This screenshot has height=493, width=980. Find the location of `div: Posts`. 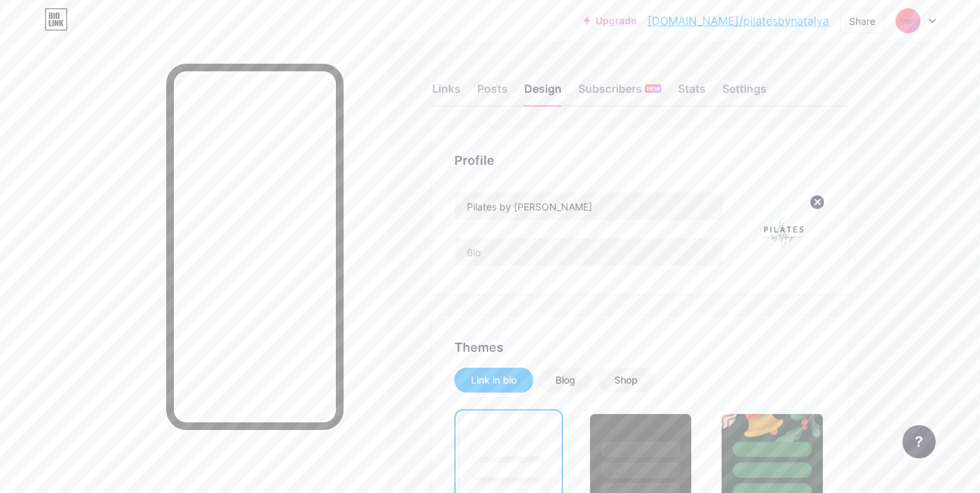

div: Posts is located at coordinates (492, 93).